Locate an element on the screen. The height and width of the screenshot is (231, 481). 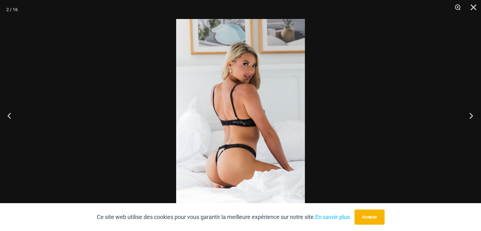
a: En savoir plus is located at coordinates (332, 217).